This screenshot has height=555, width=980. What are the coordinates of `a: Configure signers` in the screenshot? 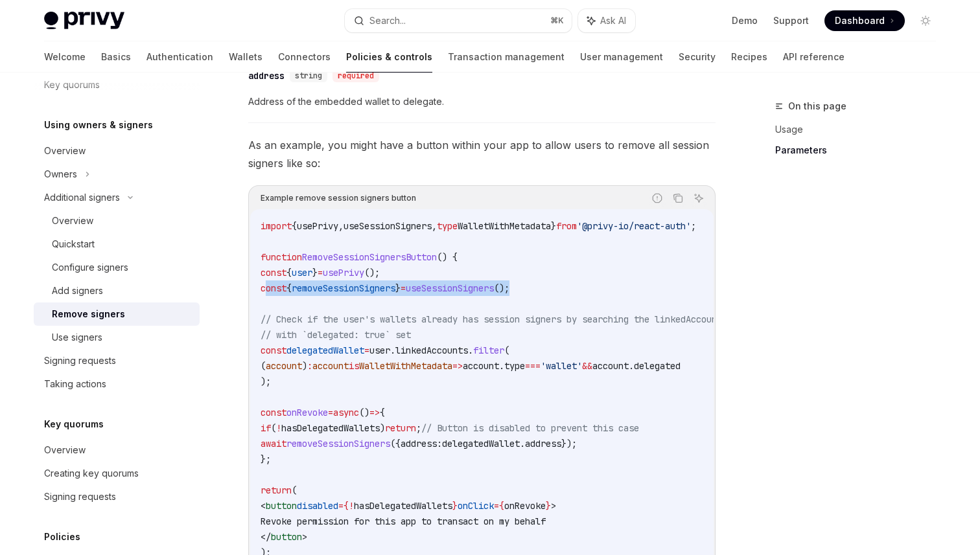 It's located at (117, 268).